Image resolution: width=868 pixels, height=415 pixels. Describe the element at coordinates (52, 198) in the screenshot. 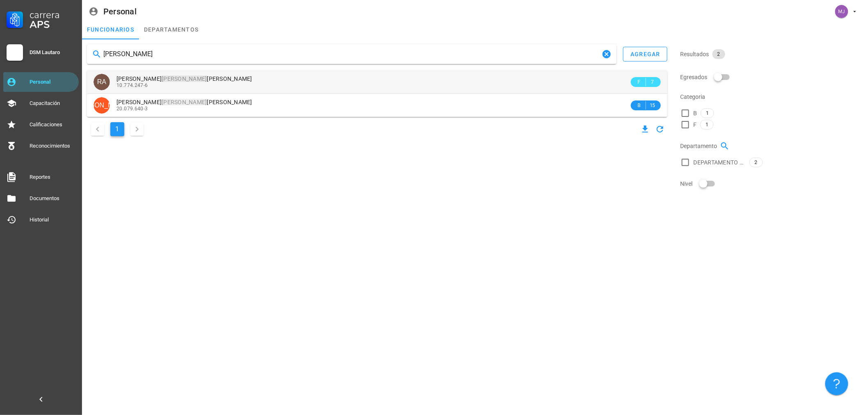

I see `div: Documentos` at that location.